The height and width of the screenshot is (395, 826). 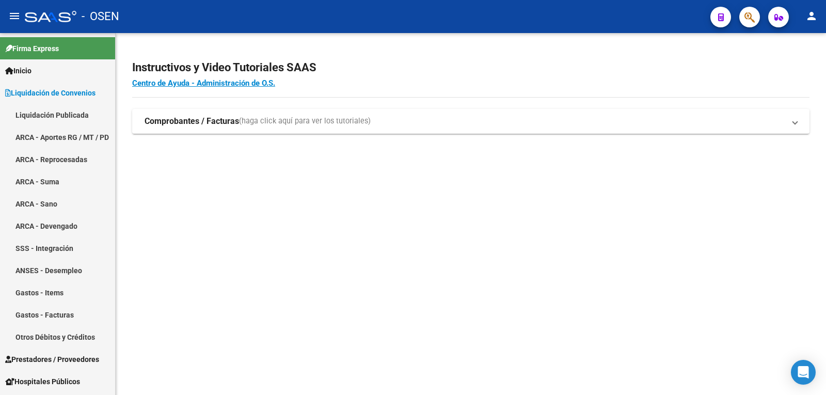 I want to click on span: - OSEN, so click(x=100, y=17).